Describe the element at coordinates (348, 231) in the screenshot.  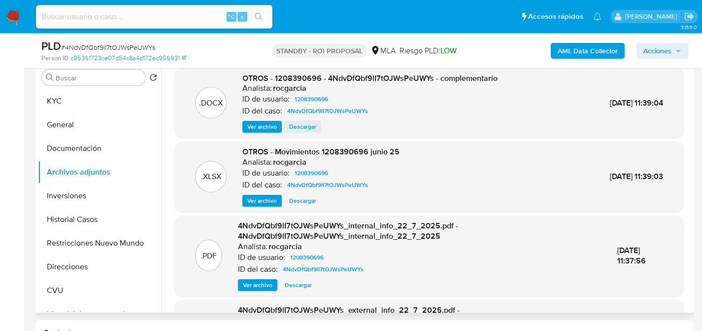
I see `span: 4NdvDfQbf9lI7tOJWsPeUWYs_internal_info_22_7_2025.pdf - 4NdvDfQbf9lI7tOJWsPeUWYs_internal_info_22_...` at that location.